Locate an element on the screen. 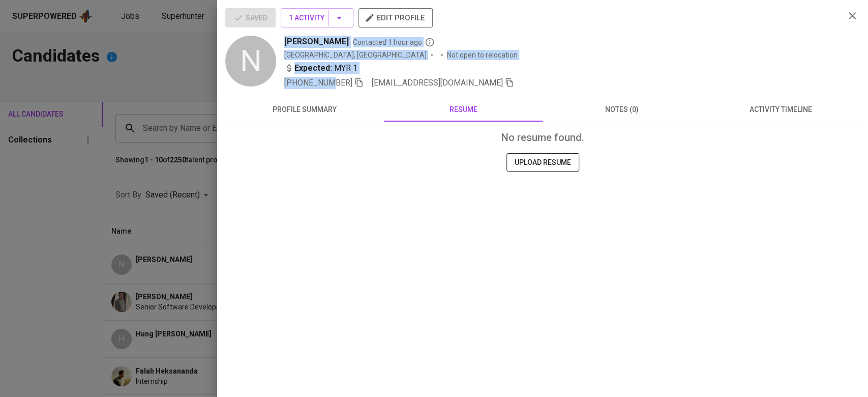 The height and width of the screenshot is (397, 868). div: MYR 1 is located at coordinates (321, 68).